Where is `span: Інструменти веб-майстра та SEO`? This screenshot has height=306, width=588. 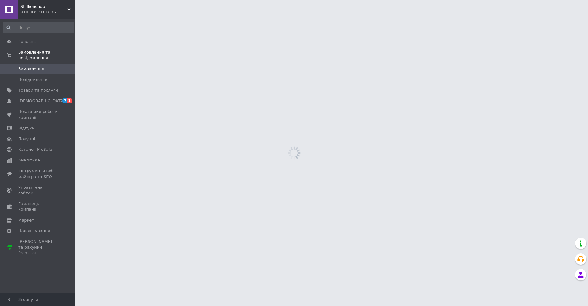
span: Інструменти веб-майстра та SEO is located at coordinates (38, 174).